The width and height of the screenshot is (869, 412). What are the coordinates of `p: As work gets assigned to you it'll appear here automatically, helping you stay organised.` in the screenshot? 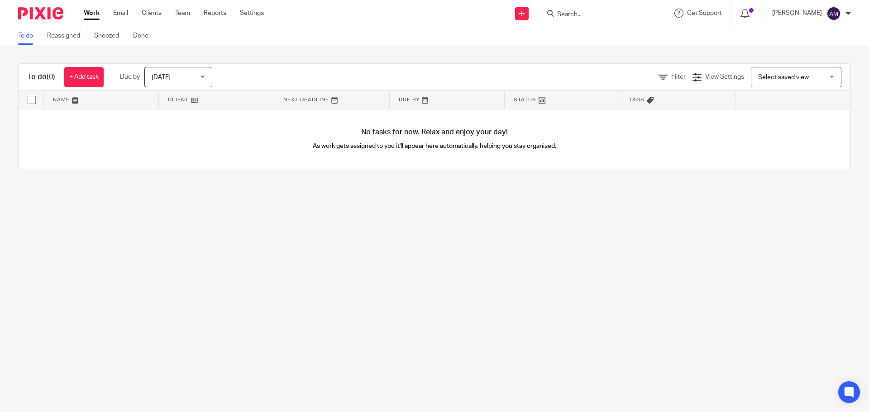 It's located at (435, 146).